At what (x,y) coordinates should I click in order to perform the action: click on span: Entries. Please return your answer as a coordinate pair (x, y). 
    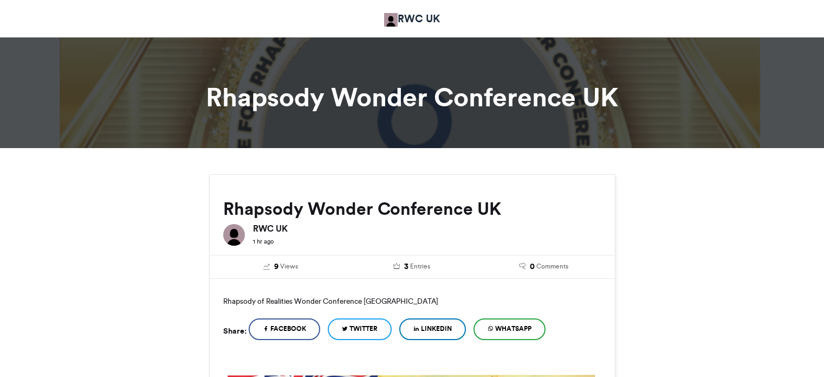
    Looking at the image, I should click on (420, 266).